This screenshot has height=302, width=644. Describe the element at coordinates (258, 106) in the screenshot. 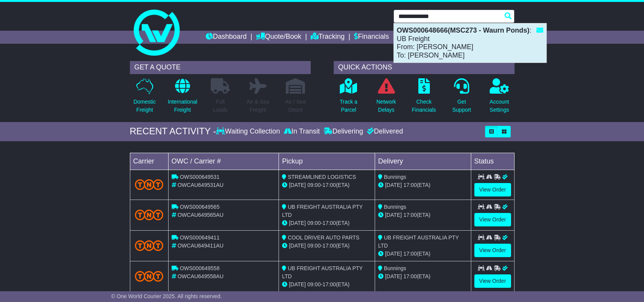

I see `p: Air & Sea Freight` at that location.